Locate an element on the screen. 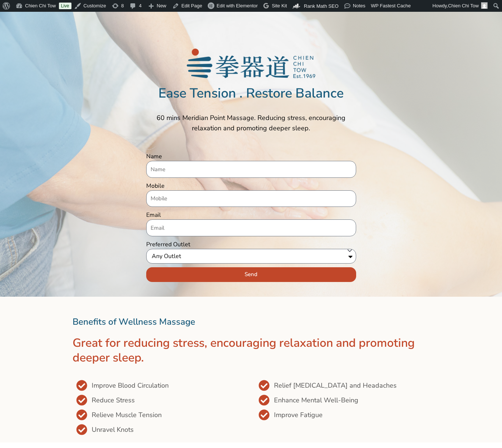  span: Enhance Mental Well-Being is located at coordinates (315, 400).